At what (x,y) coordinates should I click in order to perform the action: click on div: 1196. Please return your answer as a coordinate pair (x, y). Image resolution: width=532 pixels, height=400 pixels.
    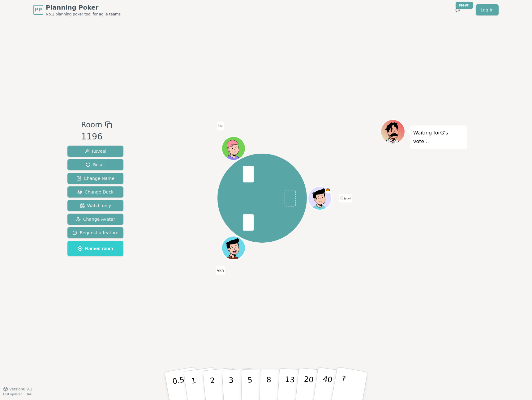
    Looking at the image, I should click on (97, 137).